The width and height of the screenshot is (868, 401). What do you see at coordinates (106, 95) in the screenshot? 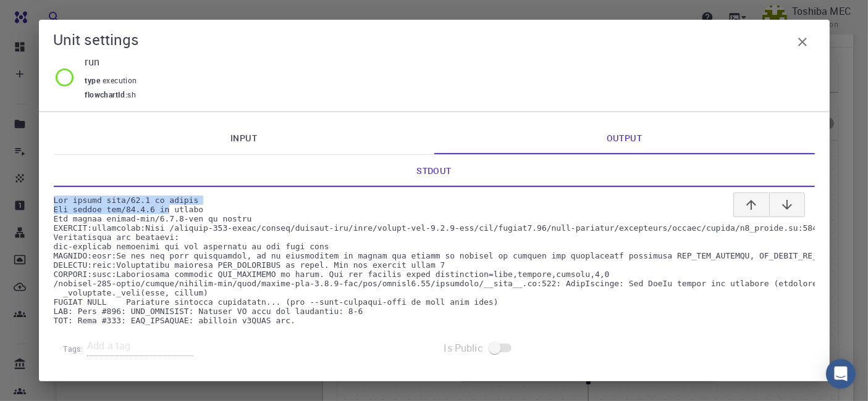
I see `span: flowchartId :` at bounding box center [106, 95].